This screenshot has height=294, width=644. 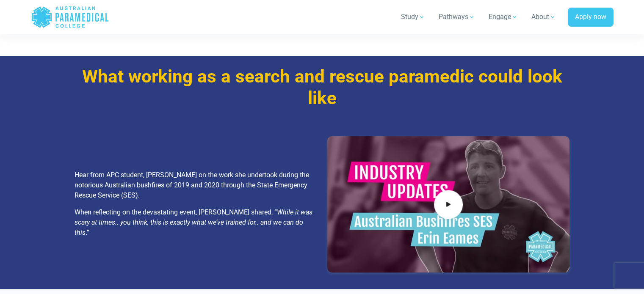 What do you see at coordinates (543, 17) in the screenshot?
I see `a: About` at bounding box center [543, 17].